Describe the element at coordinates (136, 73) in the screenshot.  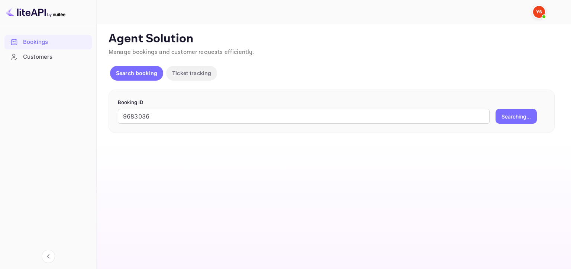
I see `p: Search booking` at that location.